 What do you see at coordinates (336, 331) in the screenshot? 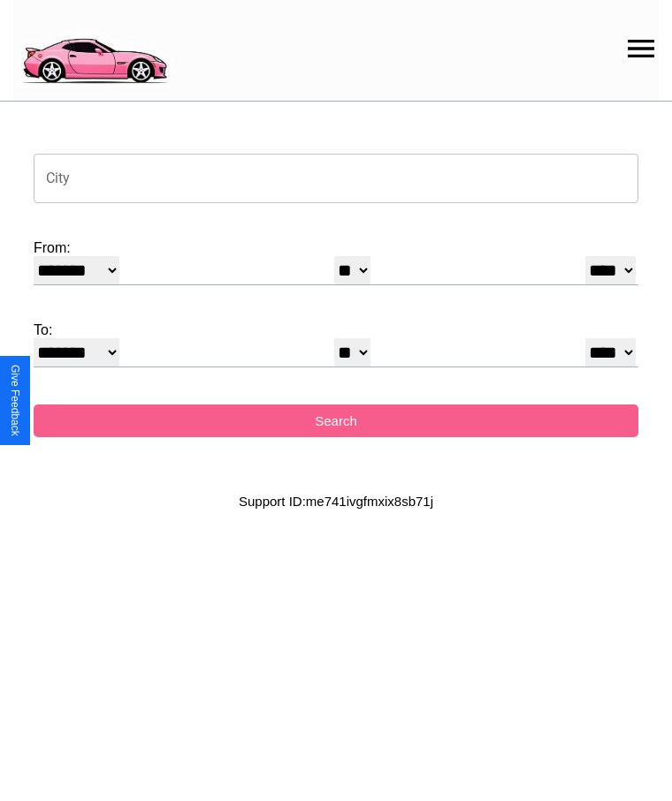
I see `label: To:` at bounding box center [336, 331].